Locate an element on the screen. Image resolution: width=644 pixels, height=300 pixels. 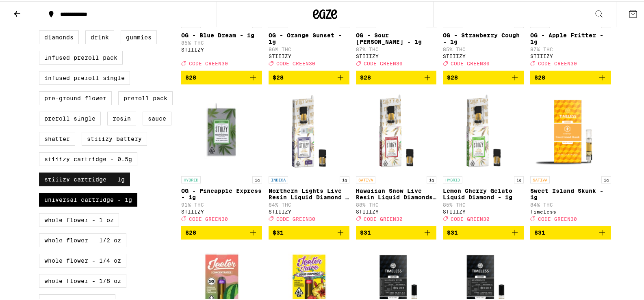
img: STIIIZY - Northern Lights Live Resin Liquid Diamond - 1g is located at coordinates (309, 130).